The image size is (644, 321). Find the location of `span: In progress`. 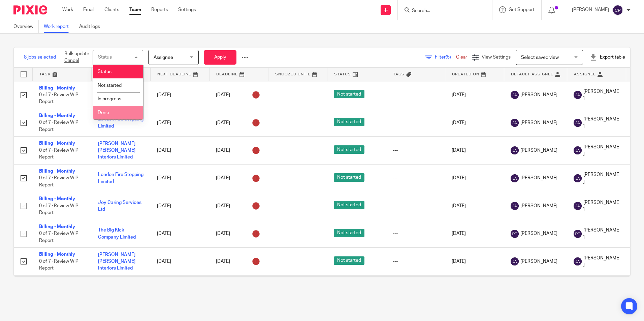

span: In progress is located at coordinates (110, 99).